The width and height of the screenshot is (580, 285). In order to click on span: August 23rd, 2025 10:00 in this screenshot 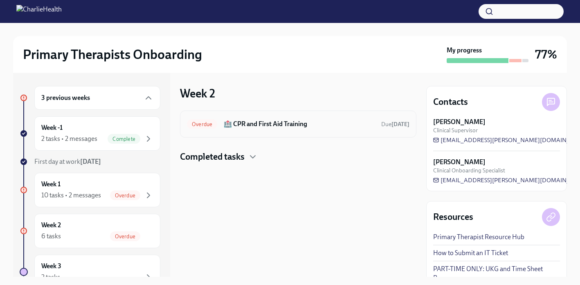, I will do `click(395, 124)`.